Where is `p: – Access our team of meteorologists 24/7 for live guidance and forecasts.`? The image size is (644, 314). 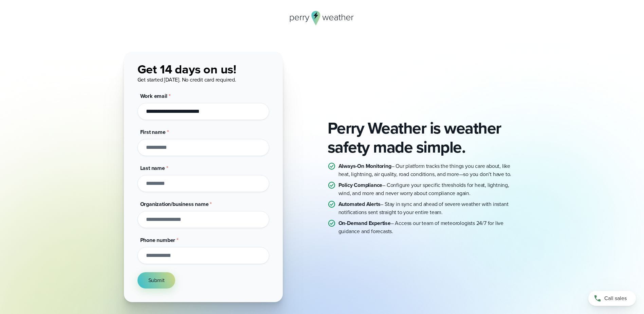 p: – Access our team of meteorologists 24/7 for live guidance and forecasts. is located at coordinates (429, 227).